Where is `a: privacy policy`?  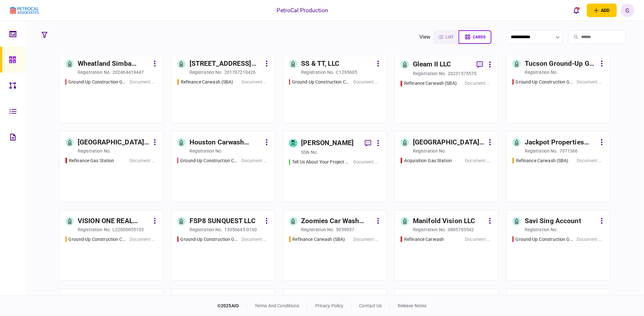 a: privacy policy is located at coordinates (329, 306).